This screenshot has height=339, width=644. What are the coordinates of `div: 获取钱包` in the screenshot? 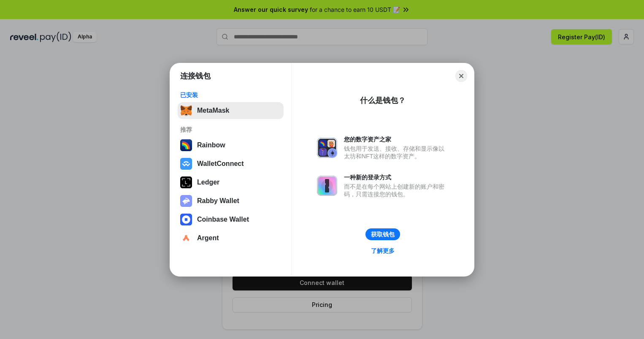 It's located at (383, 234).